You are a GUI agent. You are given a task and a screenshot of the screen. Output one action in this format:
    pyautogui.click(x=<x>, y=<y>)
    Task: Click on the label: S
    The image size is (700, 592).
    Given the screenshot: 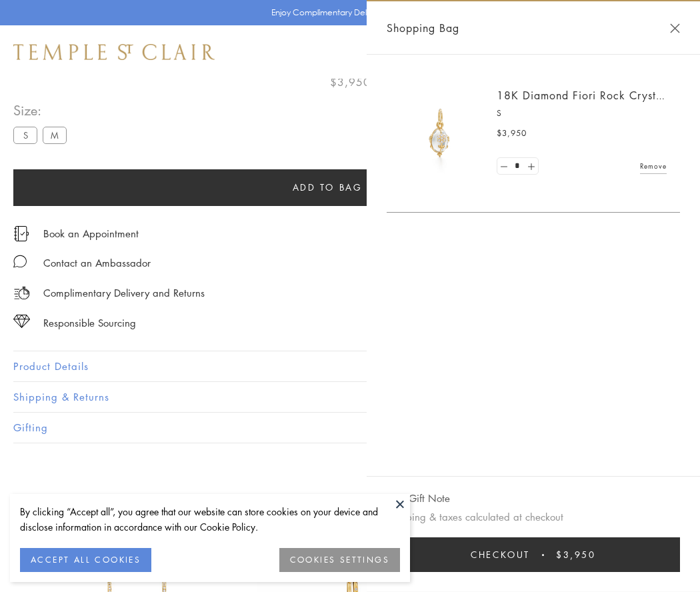 What is the action you would take?
    pyautogui.click(x=26, y=135)
    